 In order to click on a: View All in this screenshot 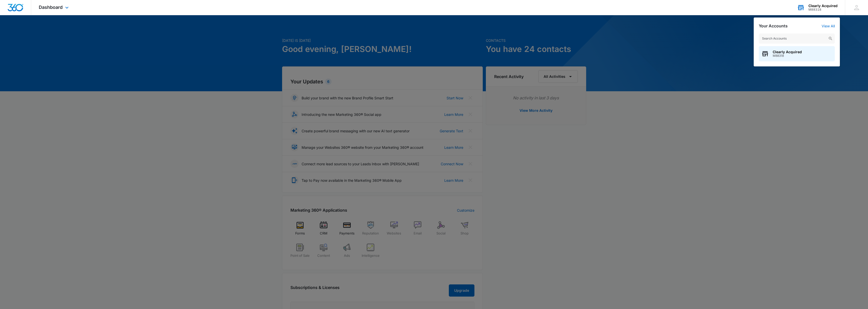, I will do `click(828, 26)`.